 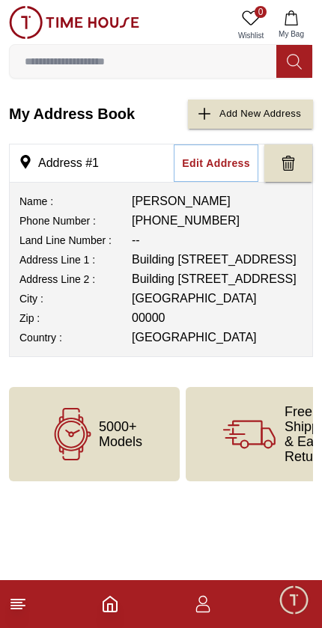 What do you see at coordinates (294, 600) in the screenshot?
I see `div: Chat Widget` at bounding box center [294, 600].